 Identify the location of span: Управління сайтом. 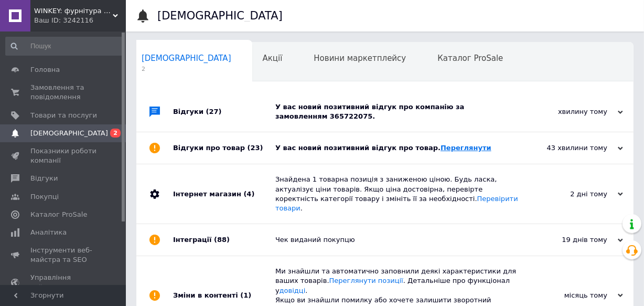
(64, 282).